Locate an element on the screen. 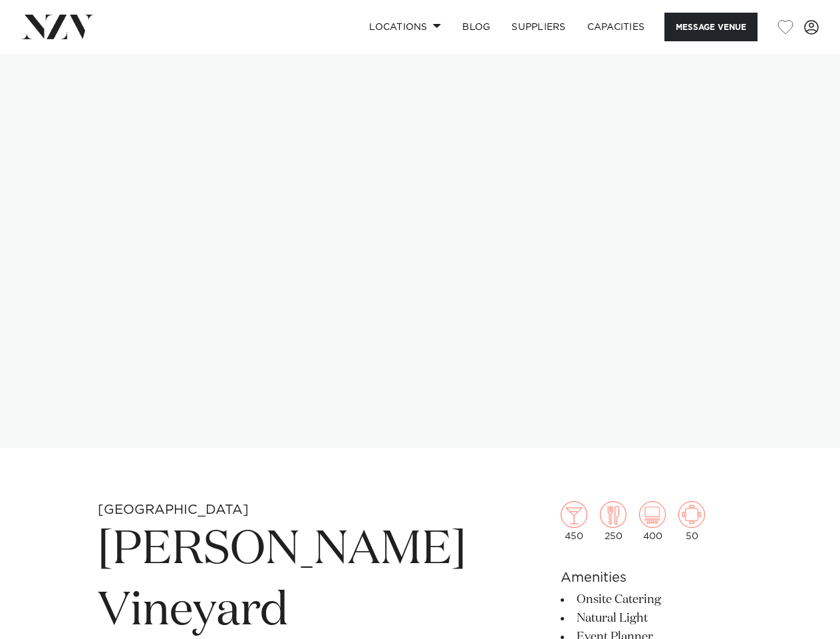 This screenshot has height=639, width=840. div: 450 is located at coordinates (574, 521).